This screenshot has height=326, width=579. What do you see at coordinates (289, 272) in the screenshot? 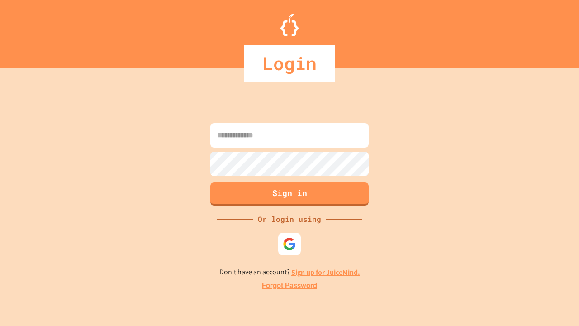
I see `p: Don't have an account?` at bounding box center [289, 272].